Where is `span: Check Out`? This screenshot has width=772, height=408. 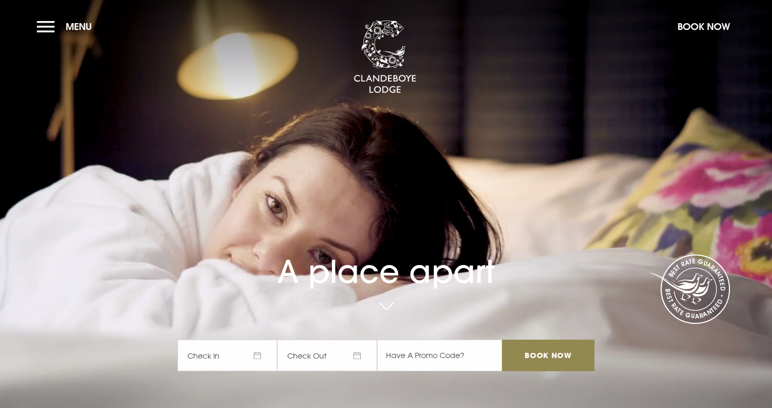
span: Check Out is located at coordinates (327, 355).